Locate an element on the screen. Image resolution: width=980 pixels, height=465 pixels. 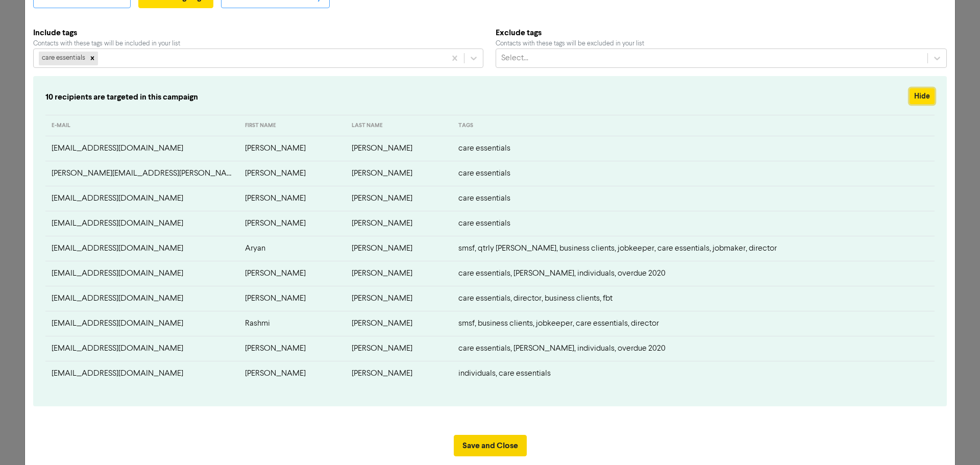
td: smsf, business clients, jobkeeper, care essentials, director is located at coordinates (693, 324).